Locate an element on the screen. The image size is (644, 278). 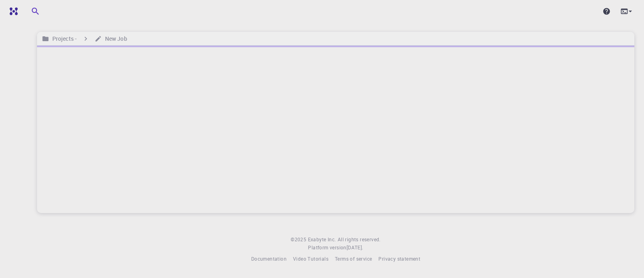
span: Privacy statement is located at coordinates (399, 258).